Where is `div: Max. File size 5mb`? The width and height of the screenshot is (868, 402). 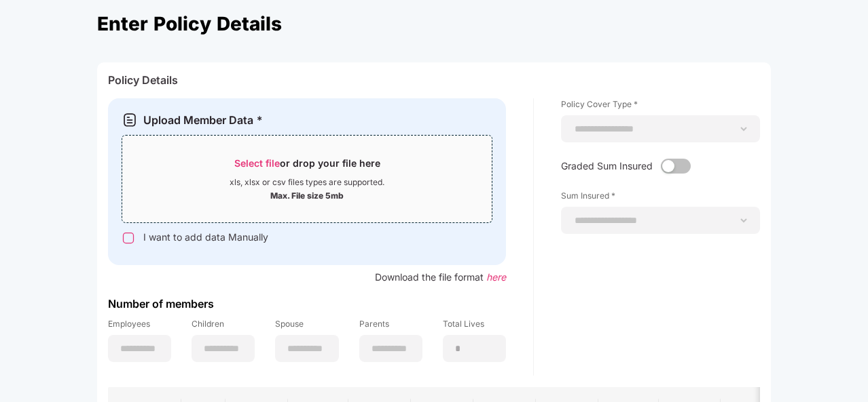 div: Max. File size 5mb is located at coordinates (307, 194).